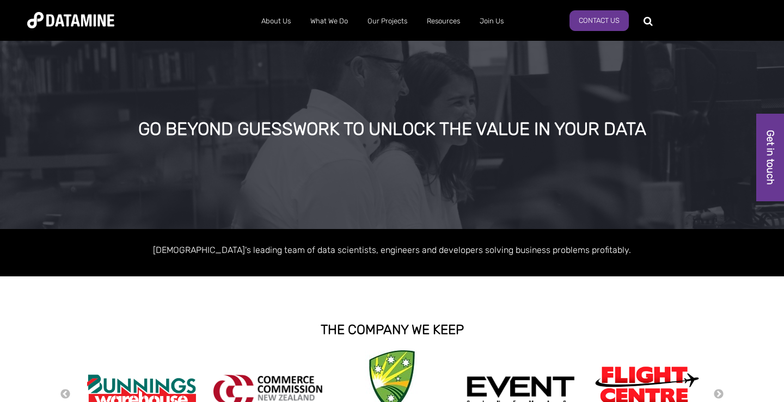  I want to click on div: GO BEYOND GUESSWORK TO UNLOCK THE VALUE IN YOUR DATA, so click(392, 130).